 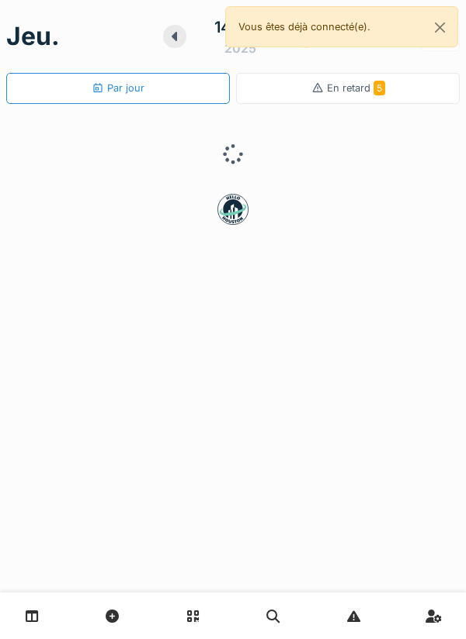 What do you see at coordinates (379, 88) in the screenshot?
I see `span: 5` at bounding box center [379, 88].